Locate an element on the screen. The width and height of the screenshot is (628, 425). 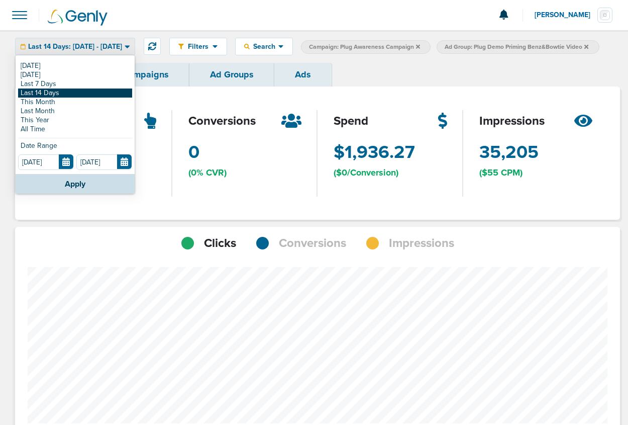
span: ($0/Conversion) is located at coordinates (366, 172).